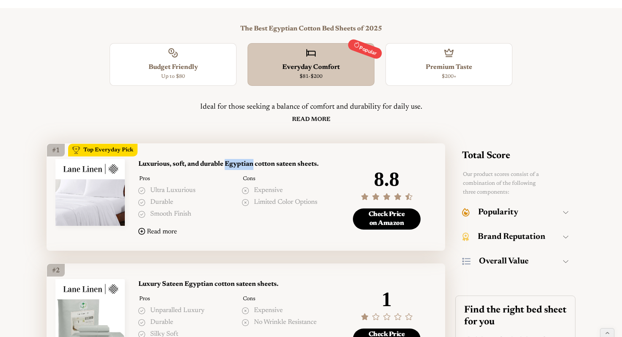 This screenshot has width=622, height=337. What do you see at coordinates (311, 29) in the screenshot?
I see `h3: The Best Egyptian Cotton Bed Sheets of 2025` at bounding box center [311, 29].